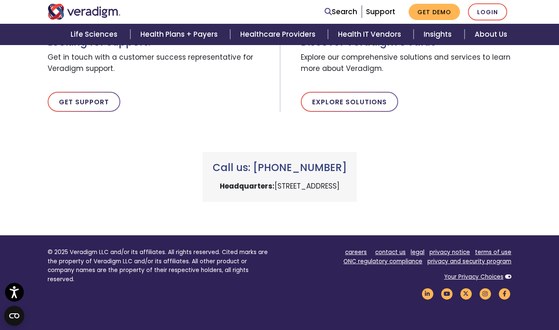  I want to click on a: contact us, so click(390, 252).